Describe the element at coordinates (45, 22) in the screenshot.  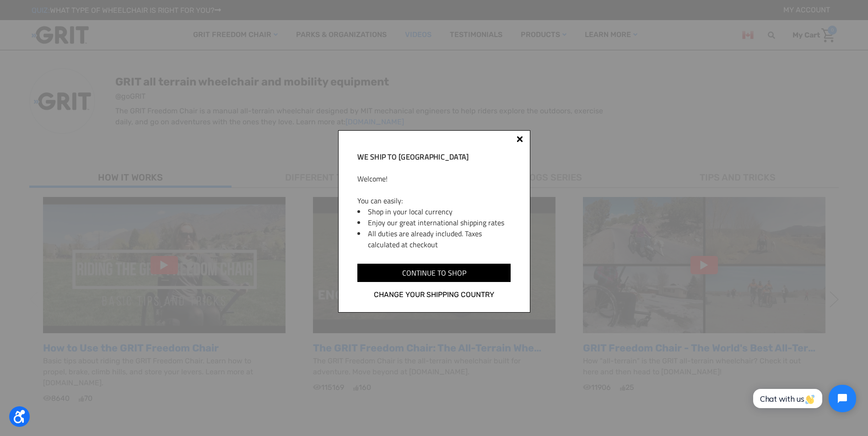
I see `button: Chat with us👋` at that location.